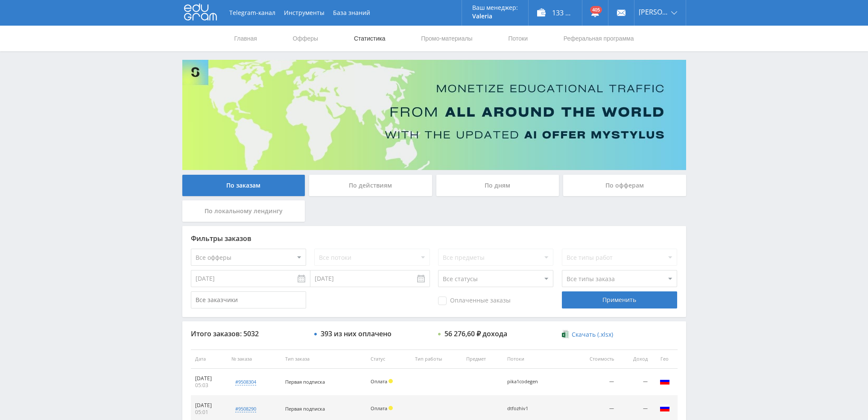 The image size is (868, 420). Describe the element at coordinates (625, 185) in the screenshot. I see `div: По офферам` at that location.